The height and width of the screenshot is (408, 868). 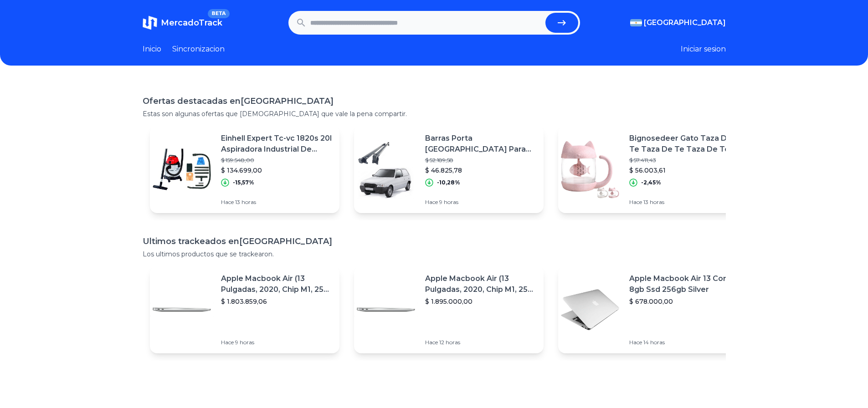 What do you see at coordinates (182, 23) in the screenshot?
I see `a: MercadoTrackBETA` at bounding box center [182, 23].